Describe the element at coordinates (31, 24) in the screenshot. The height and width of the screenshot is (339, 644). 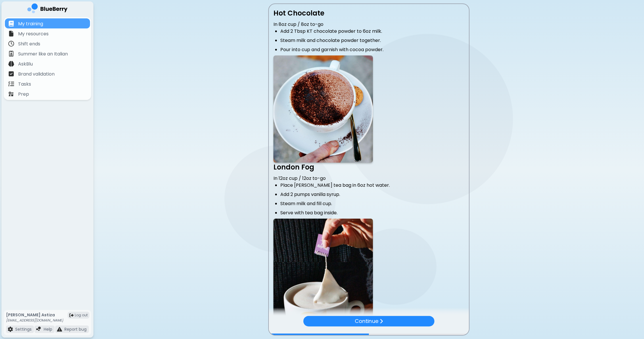
I see `p: My training` at that location.